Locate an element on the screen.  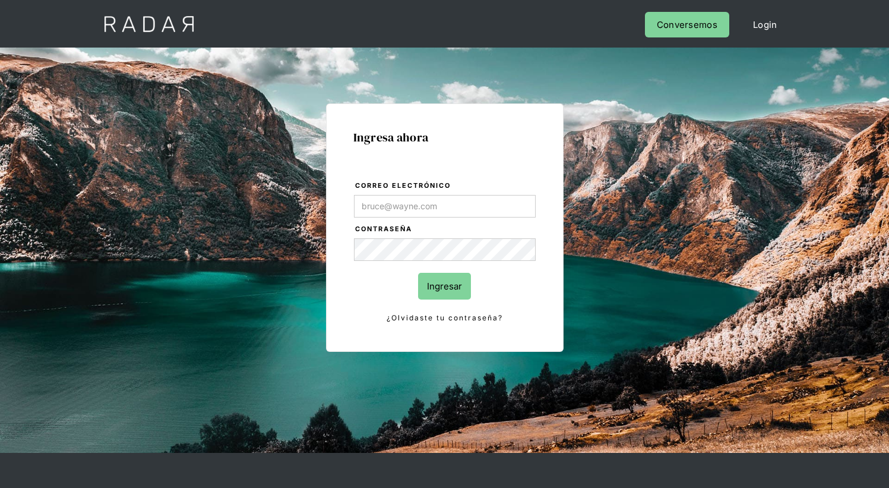
a: Conversemos is located at coordinates (687, 24).